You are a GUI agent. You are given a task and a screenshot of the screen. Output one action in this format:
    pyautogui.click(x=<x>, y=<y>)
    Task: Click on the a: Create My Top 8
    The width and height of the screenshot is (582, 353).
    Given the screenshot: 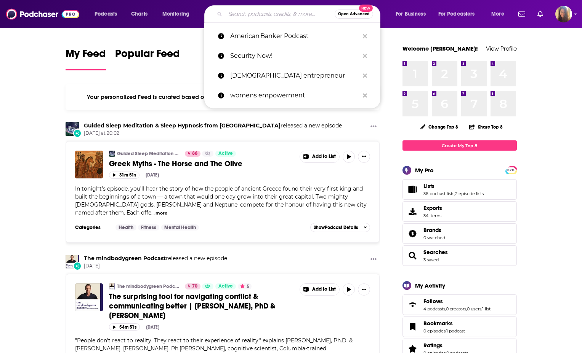 What is the action you would take?
    pyautogui.click(x=459, y=146)
    